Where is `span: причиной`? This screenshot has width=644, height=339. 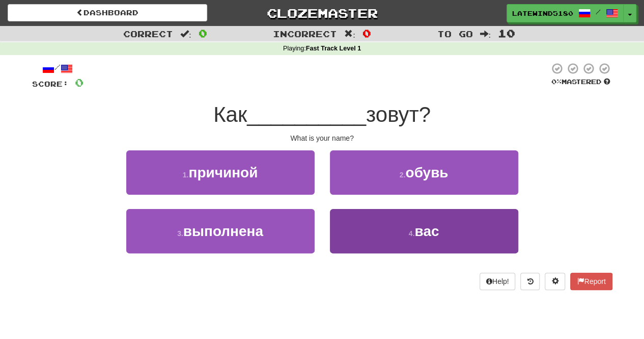
span: причиной is located at coordinates (223, 172).